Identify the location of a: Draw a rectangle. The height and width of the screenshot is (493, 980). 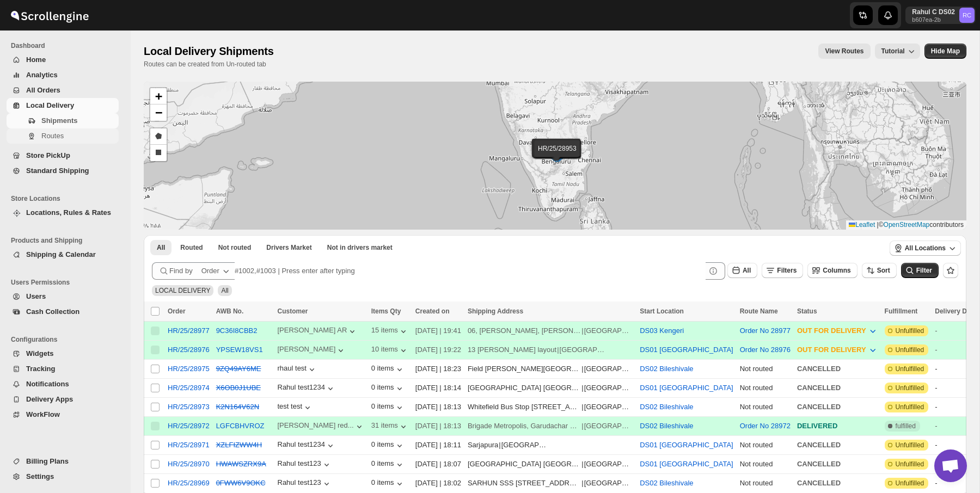
(158, 153).